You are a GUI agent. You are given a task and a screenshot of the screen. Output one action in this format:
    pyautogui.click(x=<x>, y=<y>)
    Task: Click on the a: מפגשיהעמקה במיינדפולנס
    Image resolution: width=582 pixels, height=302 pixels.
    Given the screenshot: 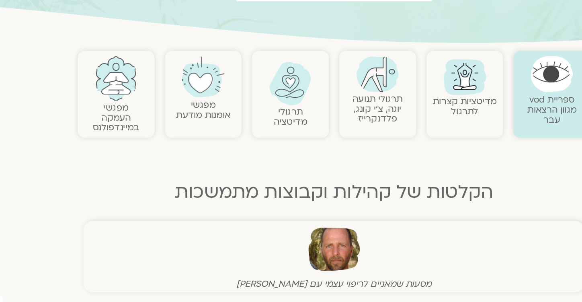 What is the action you would take?
    pyautogui.click(x=123, y=154)
    